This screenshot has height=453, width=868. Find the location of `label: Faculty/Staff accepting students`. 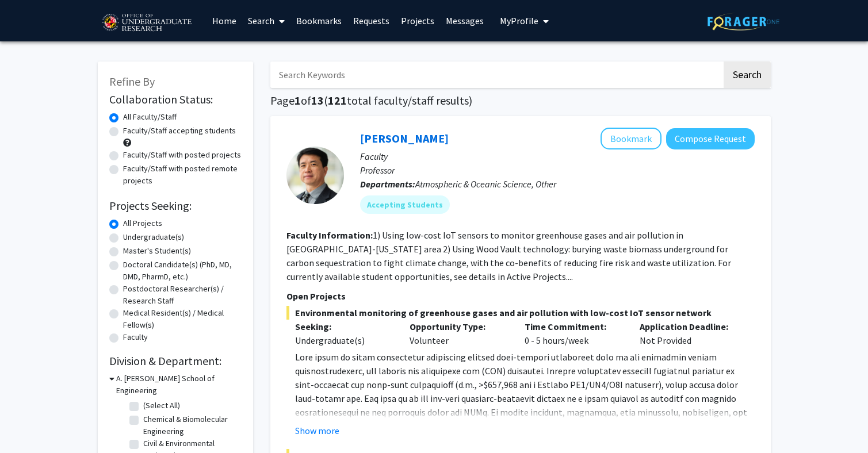

label: Faculty/Staff accepting students is located at coordinates (179, 130).